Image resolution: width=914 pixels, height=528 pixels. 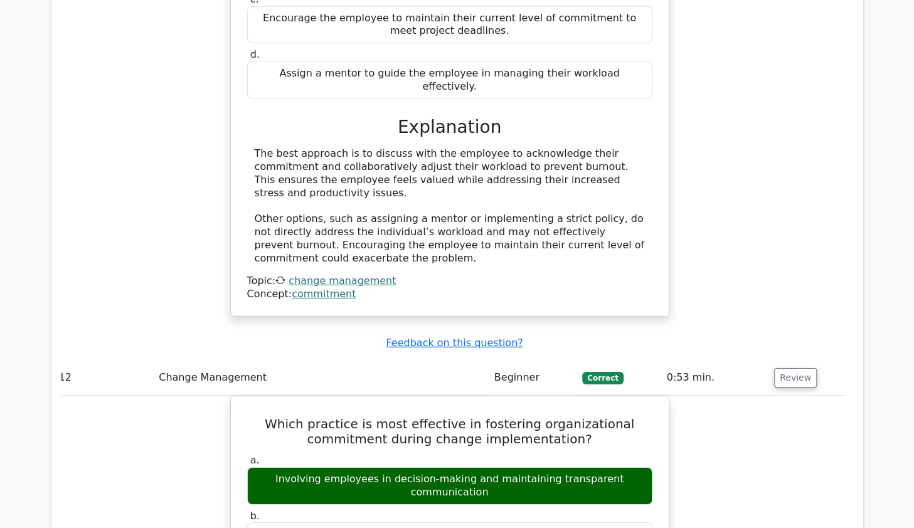 I want to click on u: Feedback on this question?, so click(x=454, y=343).